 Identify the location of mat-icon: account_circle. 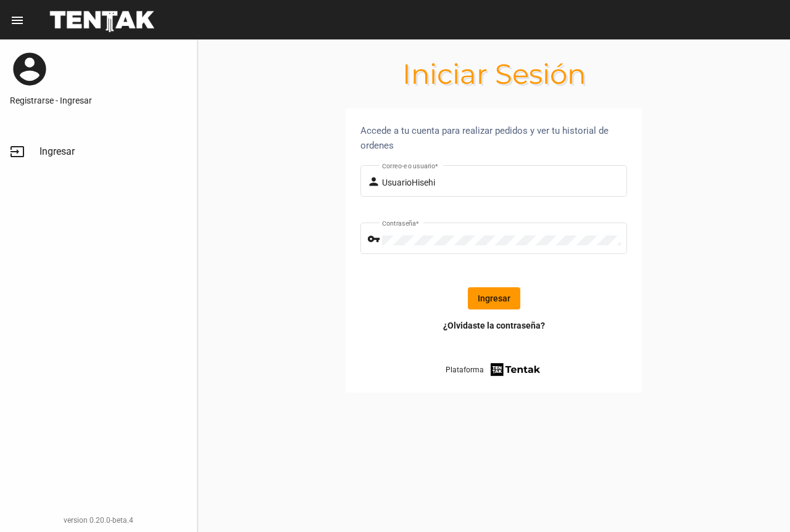
(30, 69).